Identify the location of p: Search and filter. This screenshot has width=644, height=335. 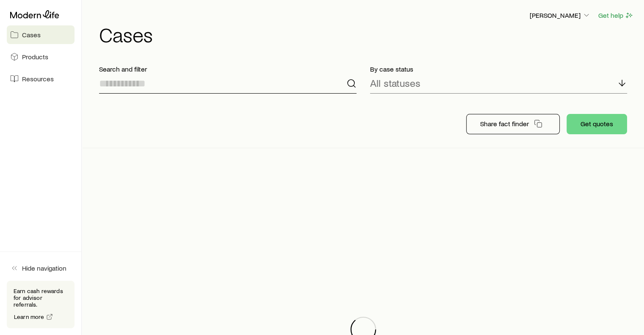
(228, 69).